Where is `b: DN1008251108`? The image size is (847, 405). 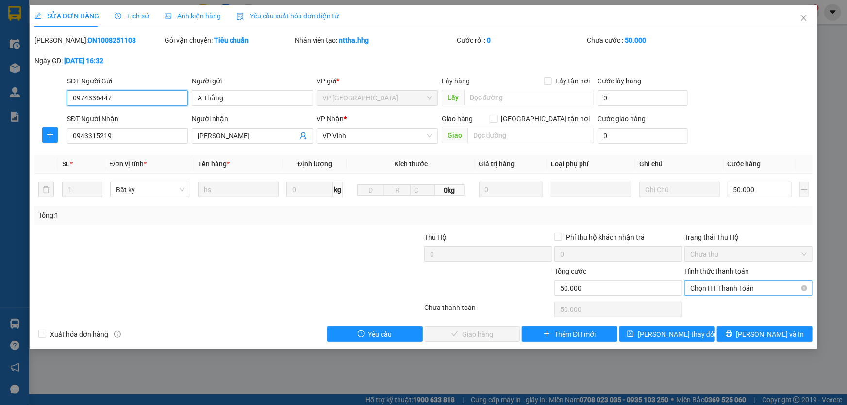
b: DN1008251108 is located at coordinates (112, 40).